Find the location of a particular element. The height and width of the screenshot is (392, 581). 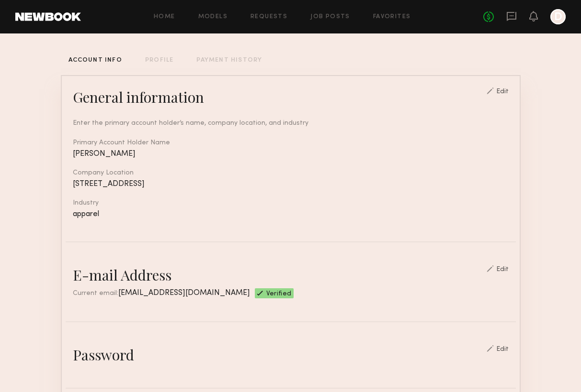

div: PROFILE is located at coordinates (159, 60).